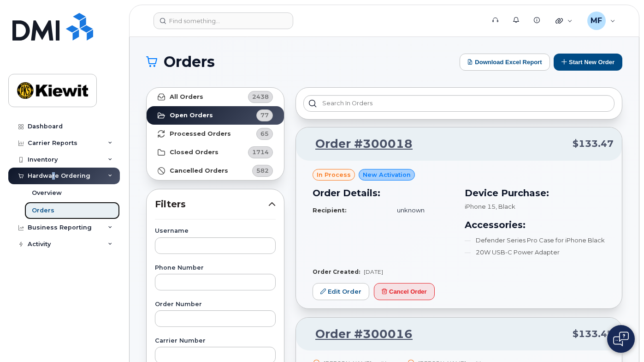 Image resolution: width=644 pixels, height=362 pixels. Describe the element at coordinates (198, 171) in the screenshot. I see `strong: Cancelled Orders` at that location.